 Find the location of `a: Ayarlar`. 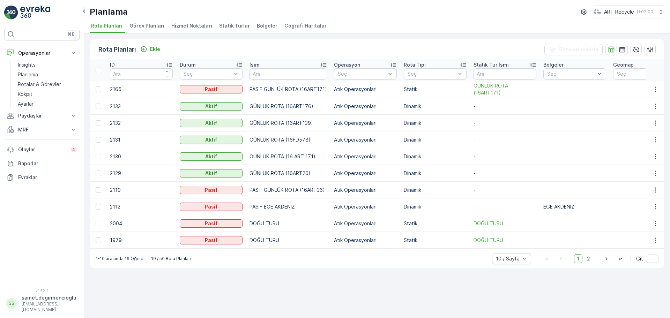

a: Ayarlar is located at coordinates (47, 104).